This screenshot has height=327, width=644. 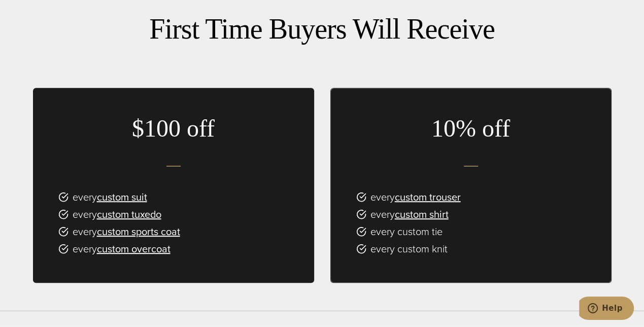 I want to click on span: every custom knit, so click(x=409, y=249).